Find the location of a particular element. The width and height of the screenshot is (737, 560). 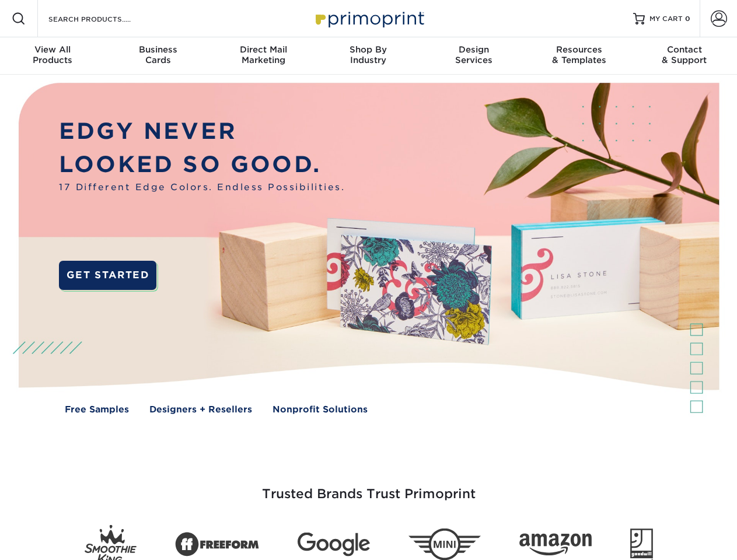

span: Shop By is located at coordinates (368, 50).